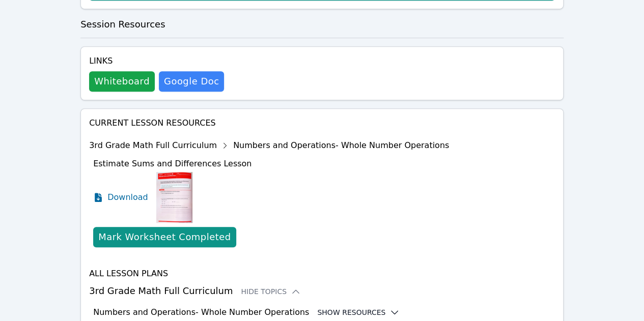 This screenshot has width=644, height=321. What do you see at coordinates (192, 81) in the screenshot?
I see `a: Google Doc` at bounding box center [192, 81].